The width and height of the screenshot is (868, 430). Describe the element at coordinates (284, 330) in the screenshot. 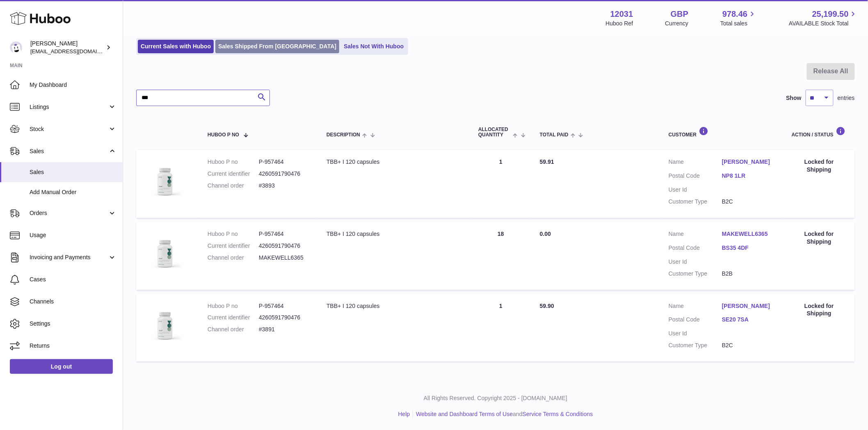

I see `dd: #3891` at that location.